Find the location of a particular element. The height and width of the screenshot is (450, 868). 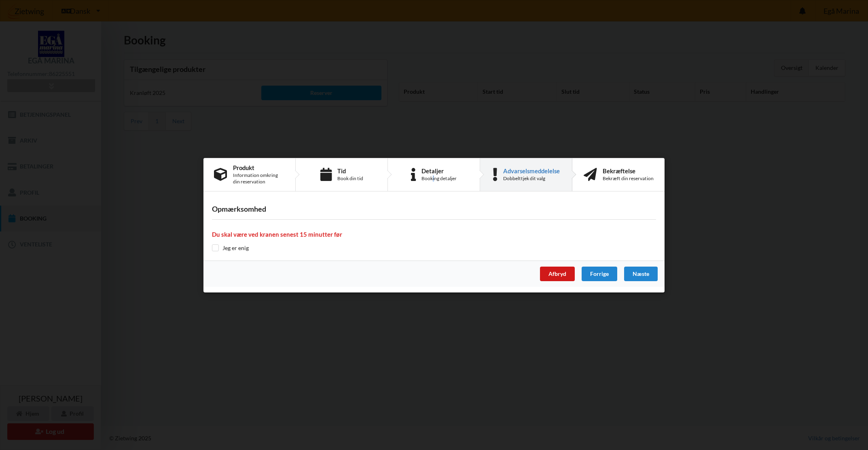

div: Information omkring din reservation is located at coordinates (259, 178).